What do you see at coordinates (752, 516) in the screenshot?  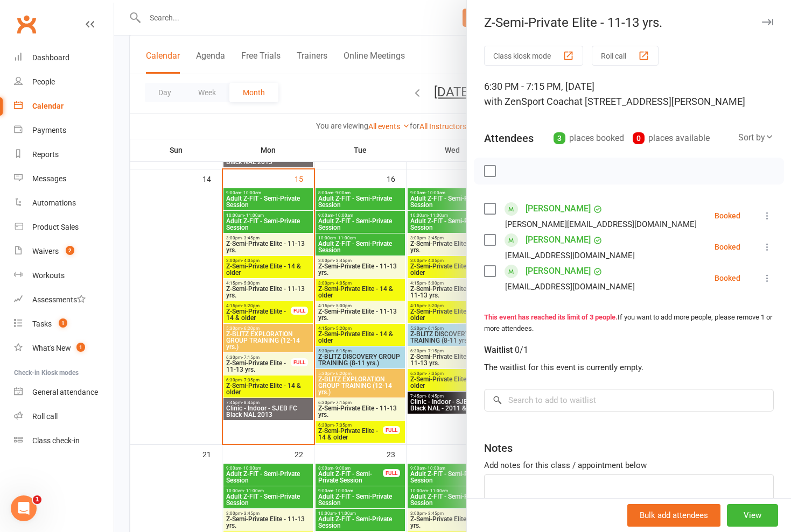 I see `button: View` at bounding box center [752, 516].